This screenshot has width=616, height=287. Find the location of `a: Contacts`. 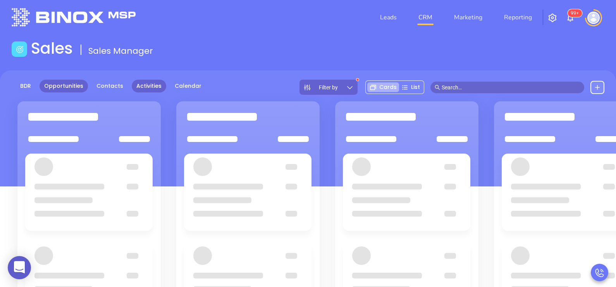

a: Contacts is located at coordinates (110, 86).